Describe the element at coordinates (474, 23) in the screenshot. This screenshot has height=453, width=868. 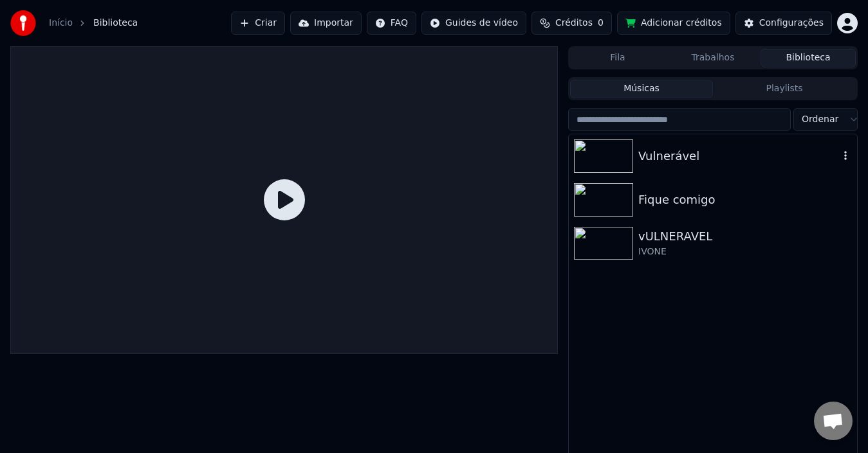
I see `button: Guides de vídeo` at that location.